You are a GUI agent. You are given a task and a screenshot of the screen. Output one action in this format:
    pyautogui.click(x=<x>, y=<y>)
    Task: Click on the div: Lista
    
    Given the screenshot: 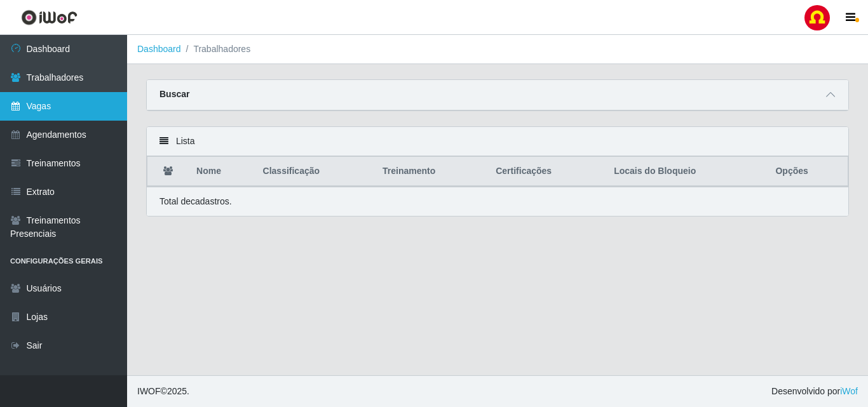 What is the action you would take?
    pyautogui.click(x=498, y=142)
    